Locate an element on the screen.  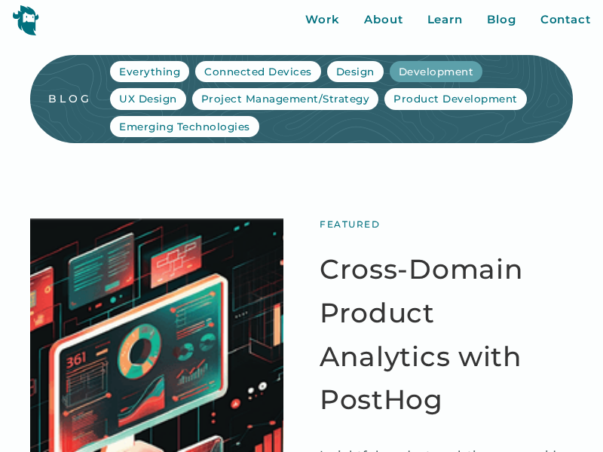
a: Design is located at coordinates (355, 72).